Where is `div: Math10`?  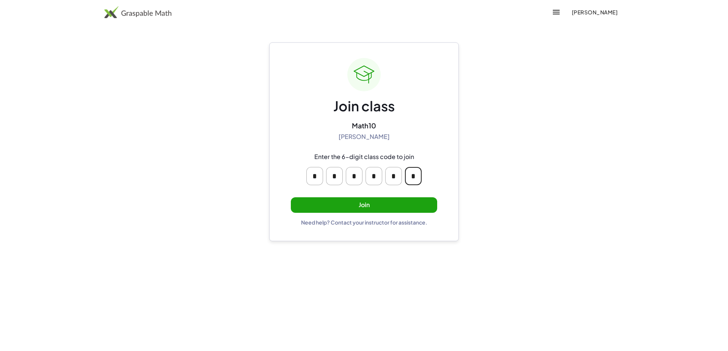 div: Math10 is located at coordinates (364, 125).